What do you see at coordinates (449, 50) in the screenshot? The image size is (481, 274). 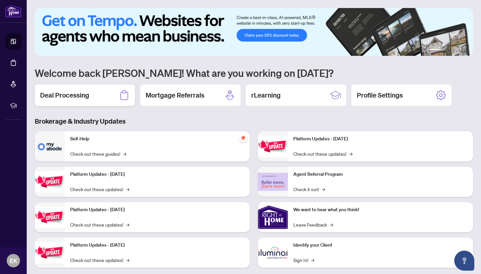 I see `button: 3` at bounding box center [449, 50].